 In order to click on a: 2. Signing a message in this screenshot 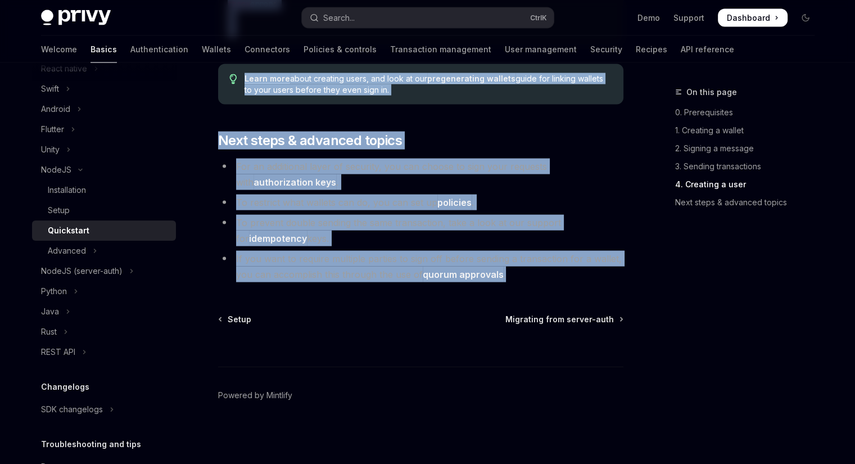, I will do `click(749, 148)`.